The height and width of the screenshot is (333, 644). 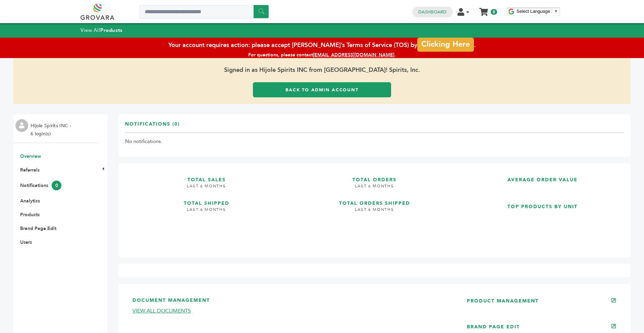 What do you see at coordinates (152, 126) in the screenshot?
I see `h3: Notifications (0)` at bounding box center [152, 126].